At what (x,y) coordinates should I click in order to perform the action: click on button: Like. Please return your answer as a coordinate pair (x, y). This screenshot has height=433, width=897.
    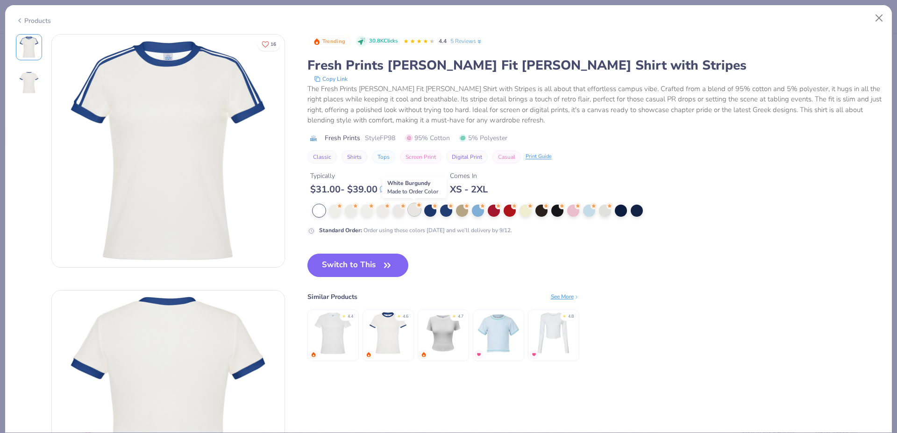
    Looking at the image, I should click on (269, 44).